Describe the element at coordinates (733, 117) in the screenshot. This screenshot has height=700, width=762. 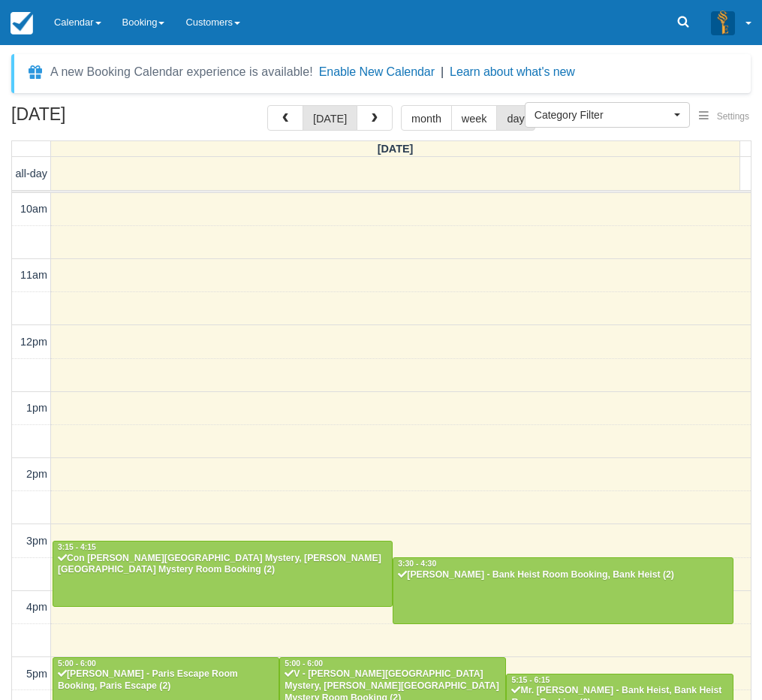
I see `span: Settings` at that location.